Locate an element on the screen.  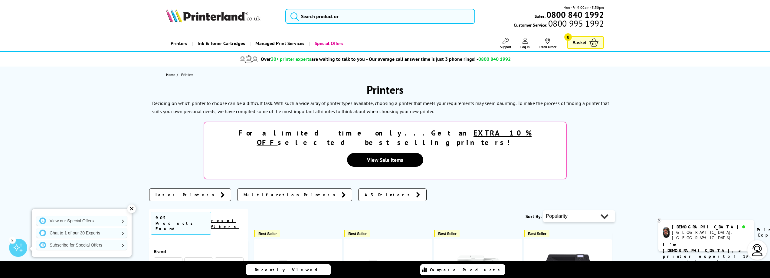
span: 905 Products Found is located at coordinates (181, 223).